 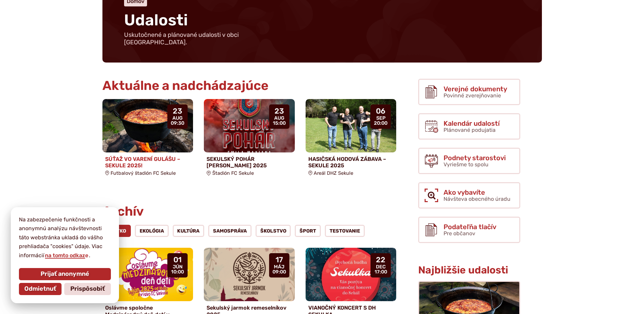 I want to click on span: Futbalový štadión FC Sekule, so click(x=143, y=173).